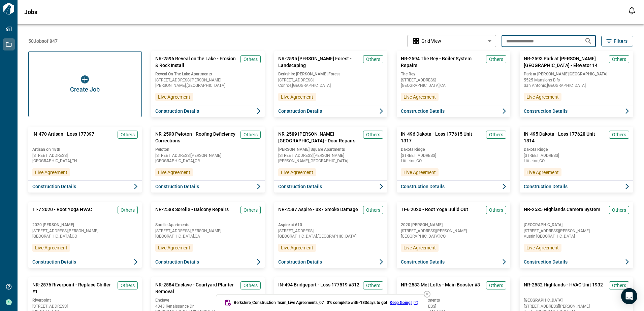 Image resolution: width=644 pixels, height=311 pixels. Describe the element at coordinates (565, 137) in the screenshot. I see `span: IN-495 Dakota - Loss 177628 Unit 1814` at that location.